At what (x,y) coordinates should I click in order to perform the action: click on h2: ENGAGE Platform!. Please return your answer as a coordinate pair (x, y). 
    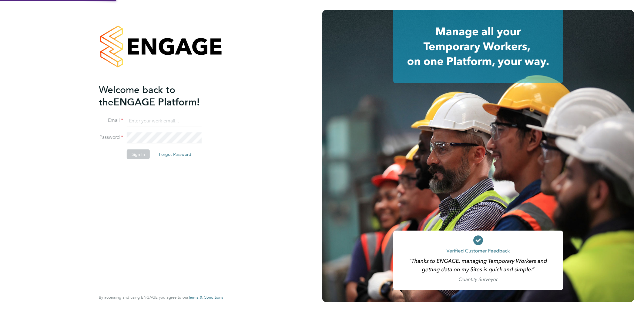
    Looking at the image, I should click on (158, 96).